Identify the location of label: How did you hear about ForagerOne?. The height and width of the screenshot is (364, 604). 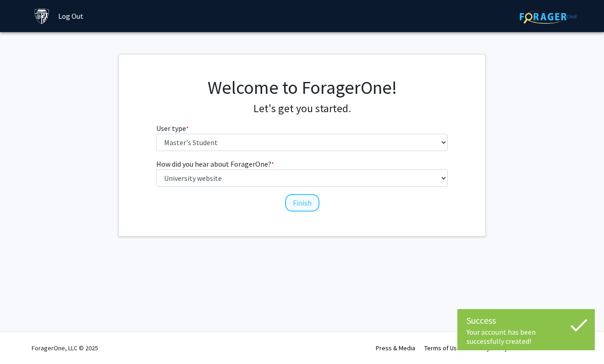
(215, 164).